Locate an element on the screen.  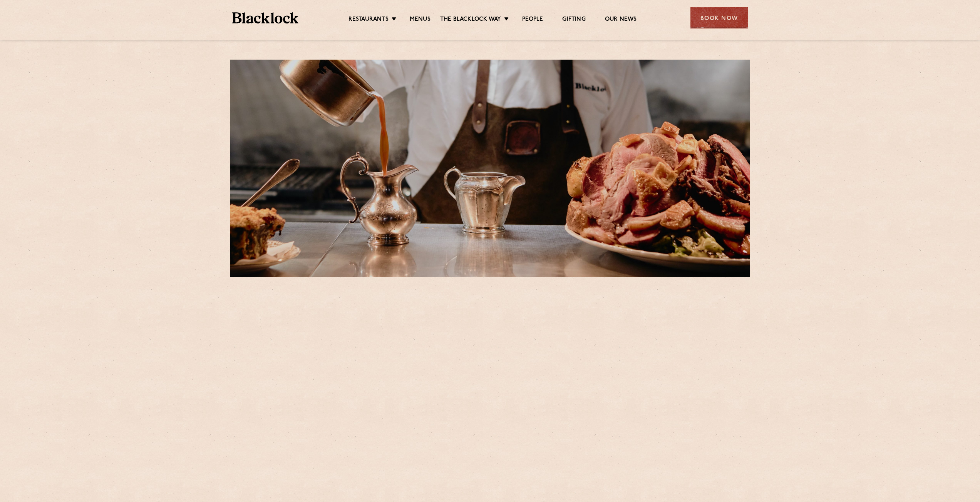
a: Gifting is located at coordinates (574, 20).